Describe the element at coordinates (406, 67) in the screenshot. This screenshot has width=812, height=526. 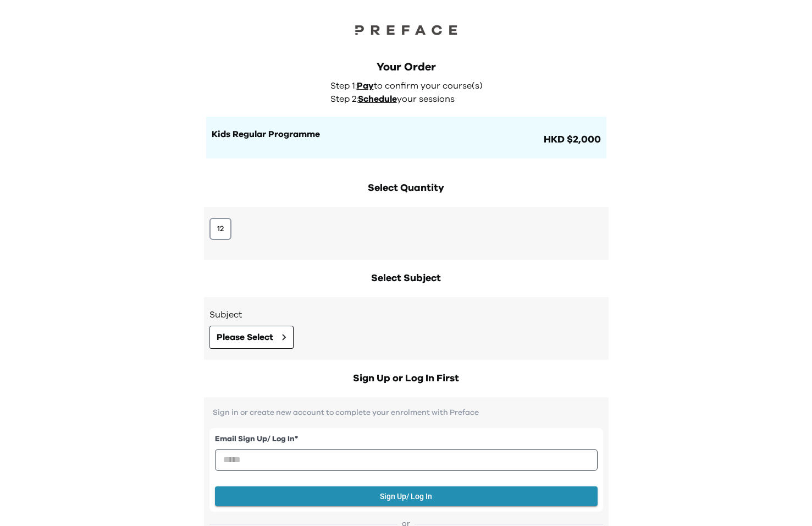
I see `div: Your Order` at that location.